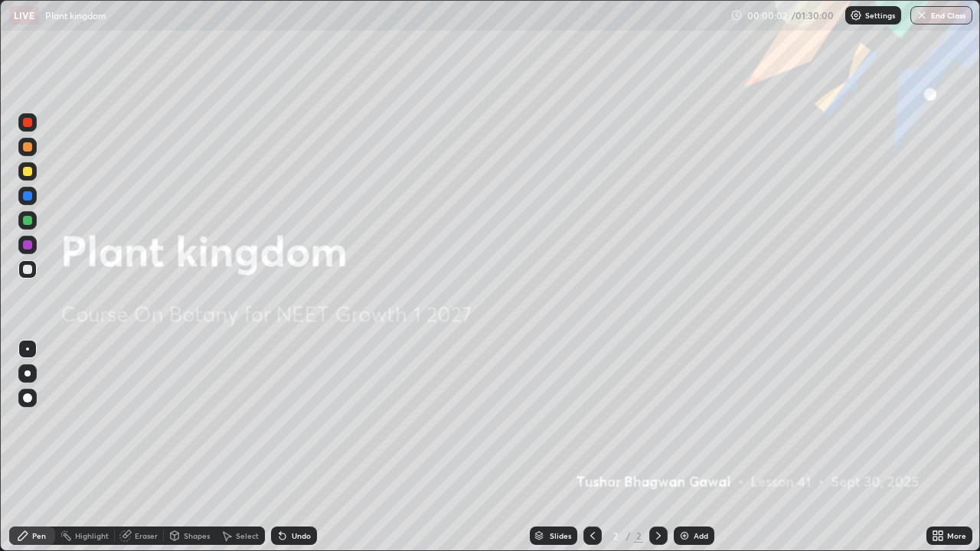 This screenshot has width=980, height=551. What do you see at coordinates (247, 535) in the screenshot?
I see `div: Select` at bounding box center [247, 535].